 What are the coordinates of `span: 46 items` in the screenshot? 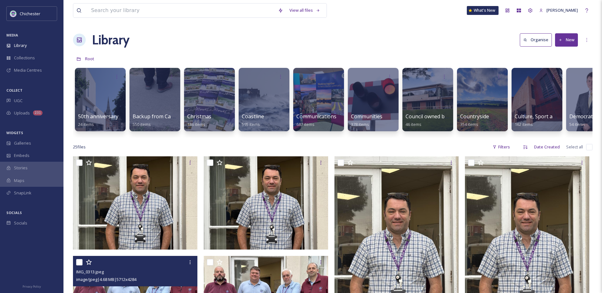 It's located at (413, 124).